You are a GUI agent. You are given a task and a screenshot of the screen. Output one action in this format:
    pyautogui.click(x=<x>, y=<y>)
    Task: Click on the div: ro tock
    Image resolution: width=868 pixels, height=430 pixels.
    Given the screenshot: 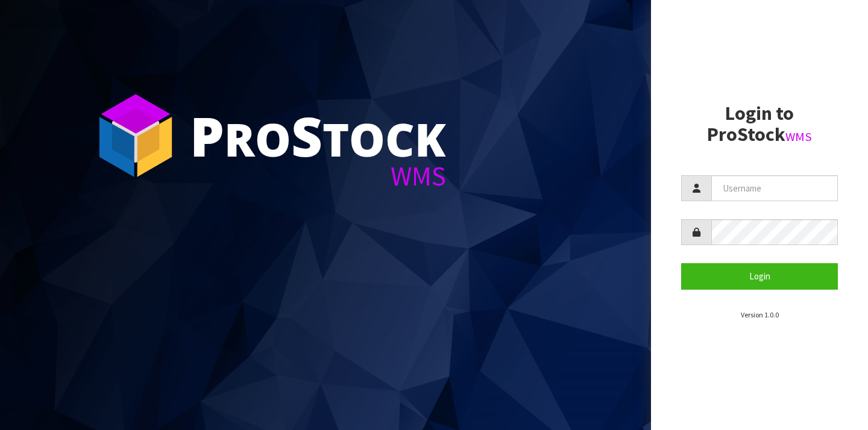 What is the action you would take?
    pyautogui.click(x=318, y=135)
    